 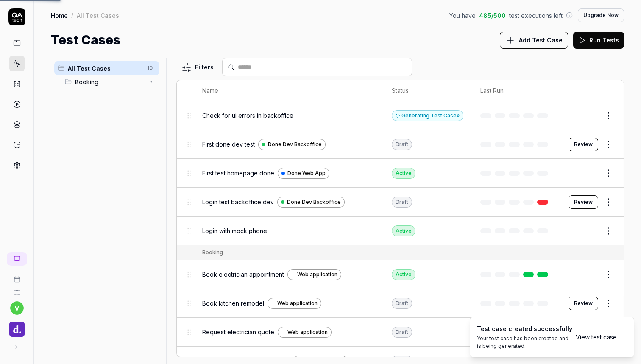 What do you see at coordinates (289, 91) in the screenshot?
I see `th: Name` at bounding box center [289, 91].